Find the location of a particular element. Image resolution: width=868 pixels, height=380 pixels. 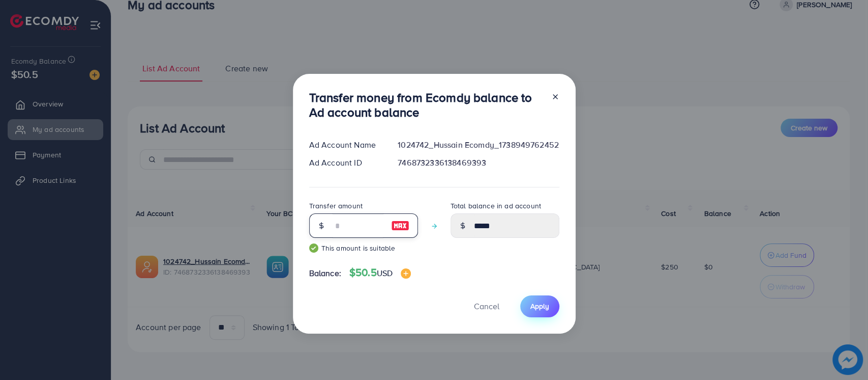

span: Cancel is located at coordinates (486, 305).